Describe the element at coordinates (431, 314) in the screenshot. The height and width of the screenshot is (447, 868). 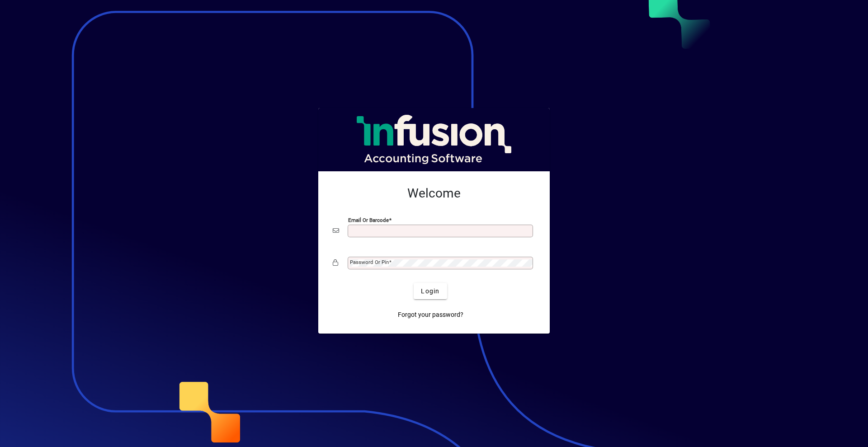
I see `a: Forgot your password?` at that location.